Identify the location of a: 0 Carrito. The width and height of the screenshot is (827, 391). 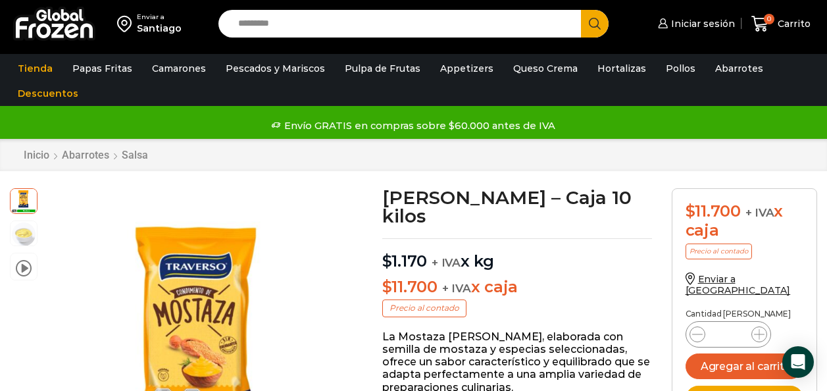
(781, 24).